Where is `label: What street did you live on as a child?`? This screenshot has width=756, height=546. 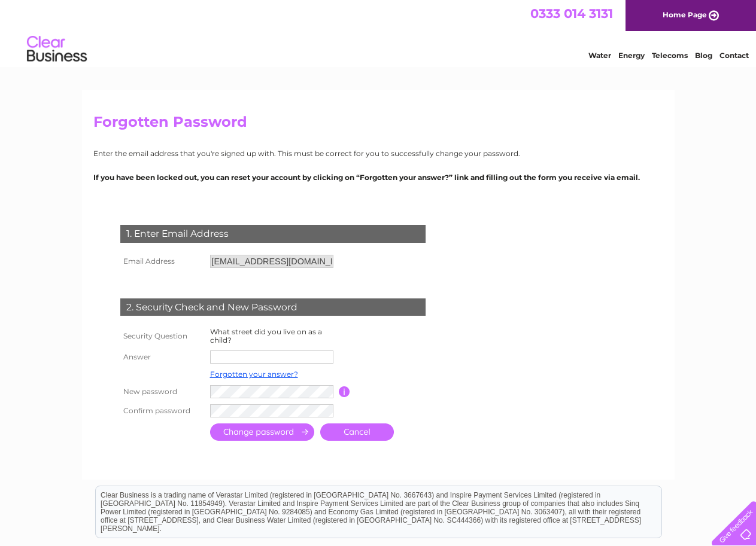 label: What street did you live on as a child? is located at coordinates (266, 336).